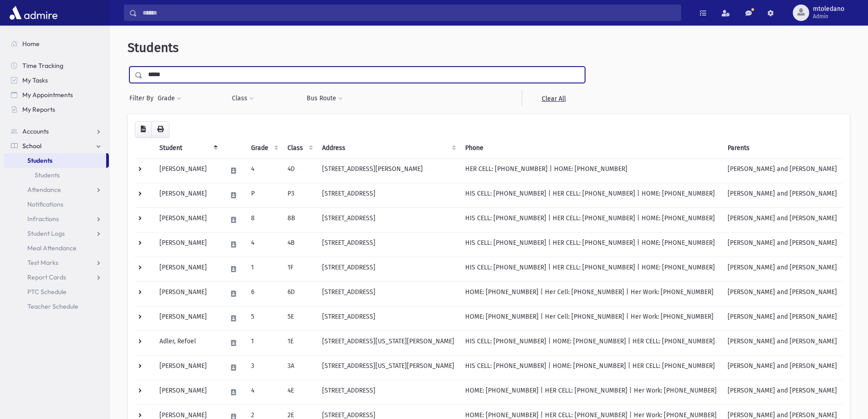 This screenshot has width=868, height=419. Describe the element at coordinates (31, 44) in the screenshot. I see `span: Home` at that location.